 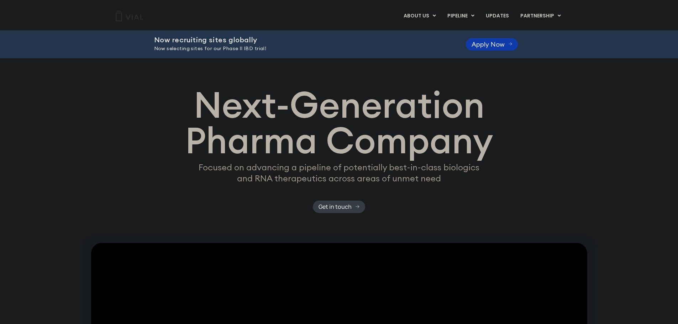 I want to click on a: Get in touch, so click(x=339, y=207).